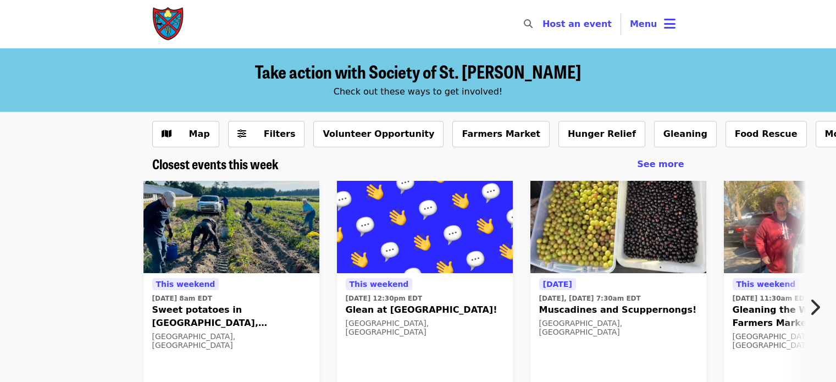 The width and height of the screenshot is (836, 382). I want to click on i: map icon, so click(167, 134).